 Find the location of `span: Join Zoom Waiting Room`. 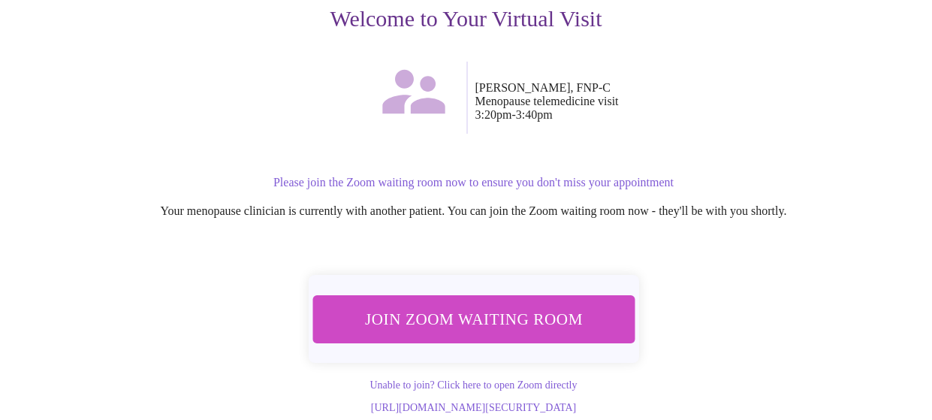

span: Join Zoom Waiting Room is located at coordinates (473, 318).